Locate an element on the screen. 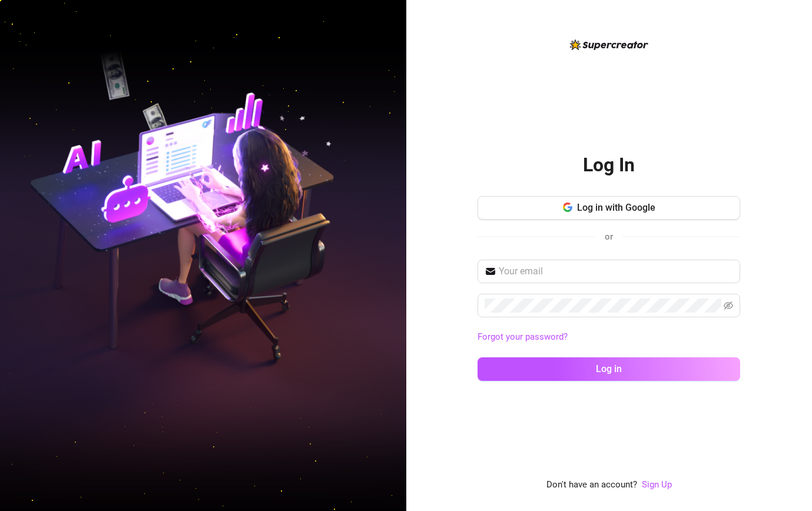  button: Log in with Google is located at coordinates (609, 208).